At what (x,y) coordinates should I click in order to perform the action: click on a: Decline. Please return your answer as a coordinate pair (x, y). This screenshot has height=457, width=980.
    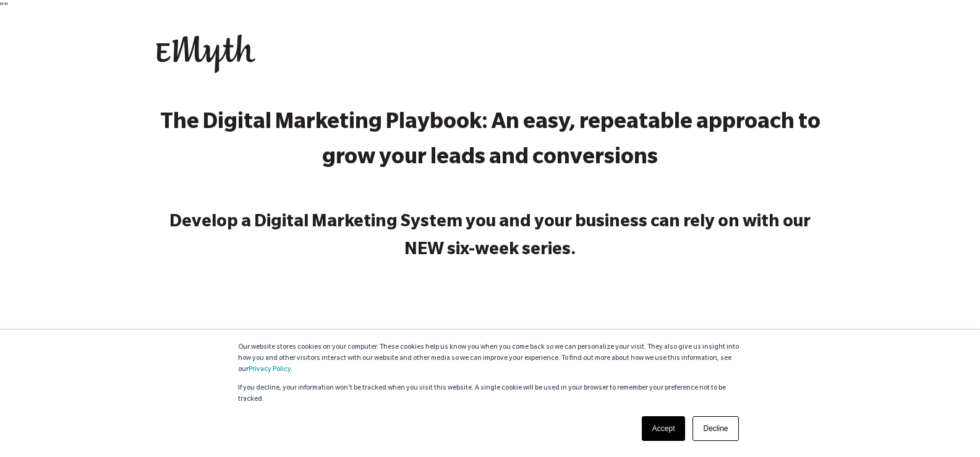
    Looking at the image, I should click on (715, 428).